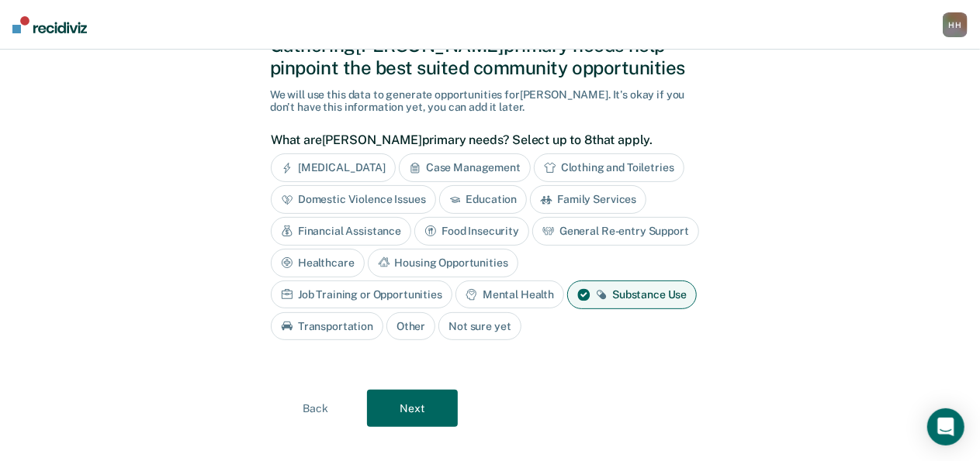 Image resolution: width=980 pixels, height=461 pixels. I want to click on div: Job Training or Opportunities, so click(362, 295).